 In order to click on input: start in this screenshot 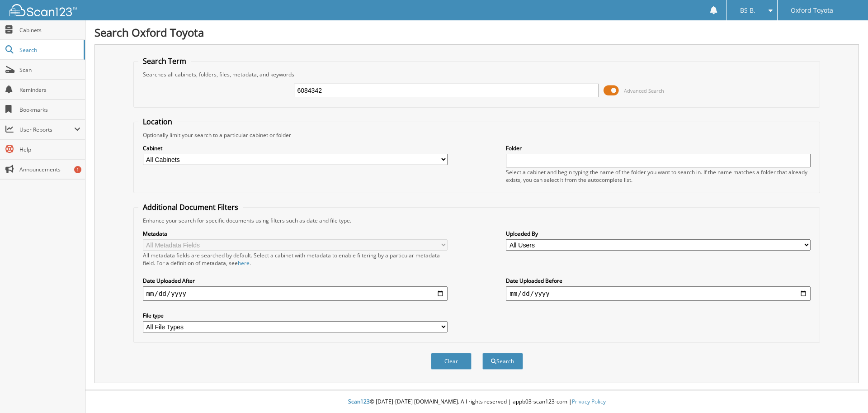, I will do `click(295, 293)`.